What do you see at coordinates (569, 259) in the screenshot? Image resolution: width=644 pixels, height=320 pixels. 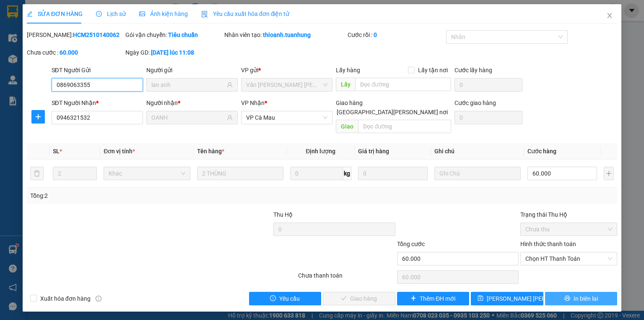 I see `span: Chọn HT Thanh Toán` at bounding box center [569, 259].